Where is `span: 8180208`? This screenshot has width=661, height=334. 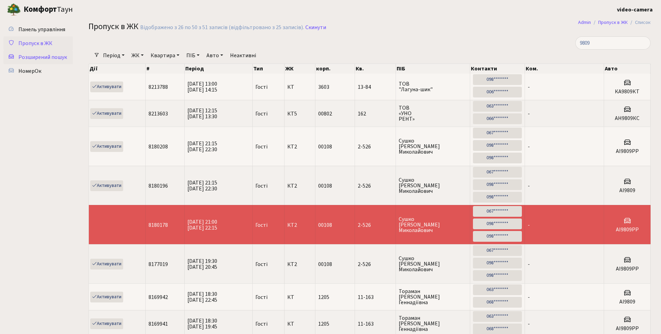
span: 8180208 is located at coordinates (158, 147).